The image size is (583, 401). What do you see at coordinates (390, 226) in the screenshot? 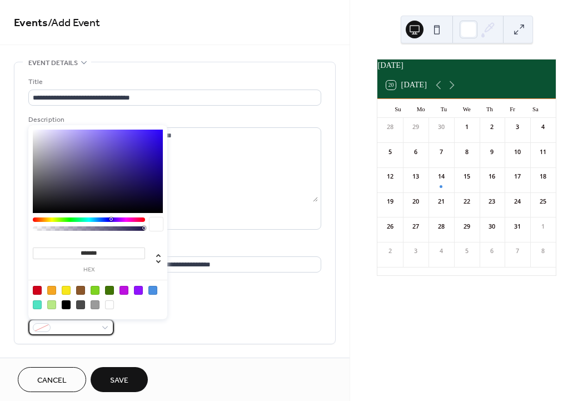
I see `div: 26` at bounding box center [390, 226].